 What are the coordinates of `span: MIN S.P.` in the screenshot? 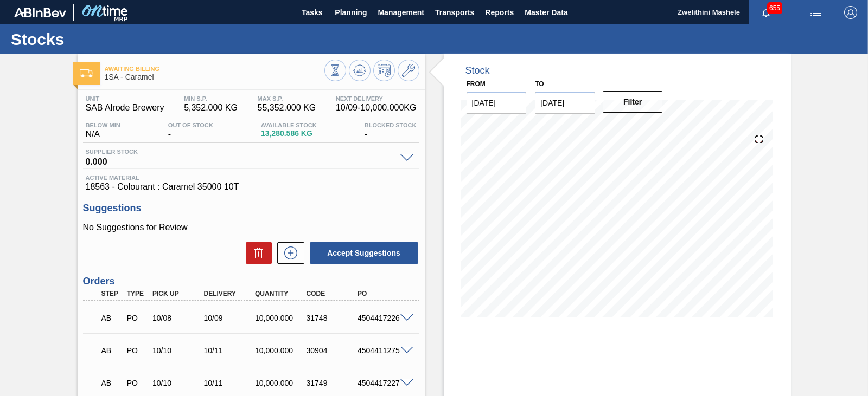 It's located at (210, 99).